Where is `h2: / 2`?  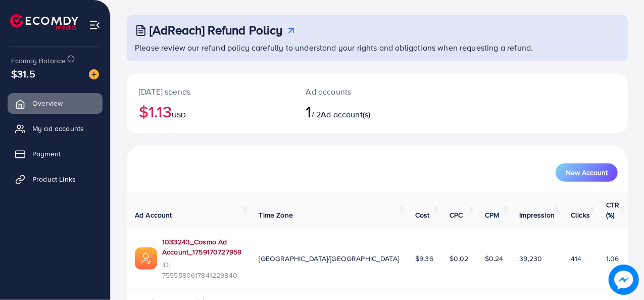
h2: / 2 is located at coordinates (357, 111).